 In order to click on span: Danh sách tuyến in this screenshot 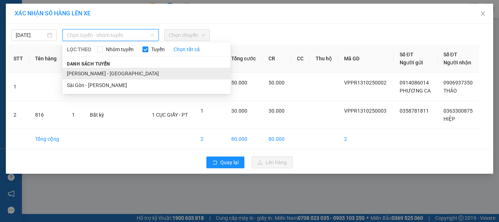, I will do `click(88, 64)`.